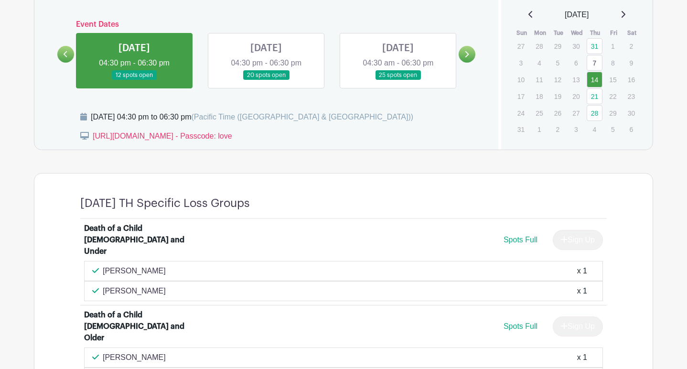  Describe the element at coordinates (594, 113) in the screenshot. I see `a: 28` at that location.